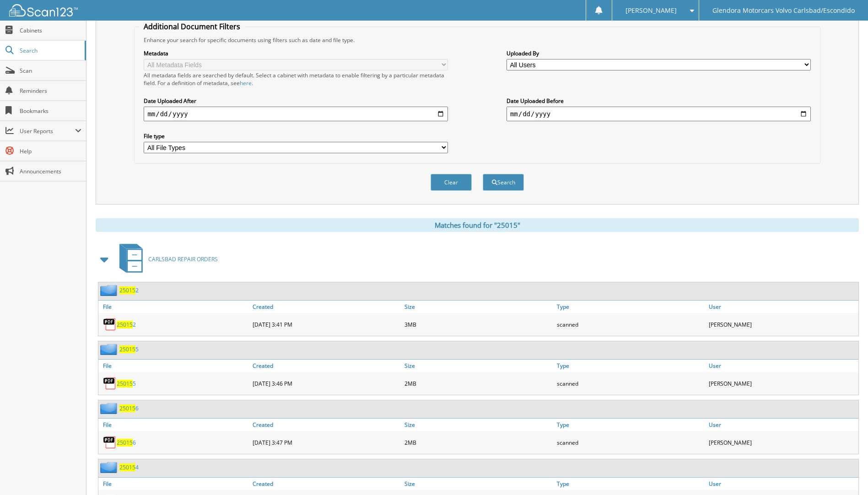 This screenshot has height=495, width=868. What do you see at coordinates (503, 182) in the screenshot?
I see `button: Search` at bounding box center [503, 182].